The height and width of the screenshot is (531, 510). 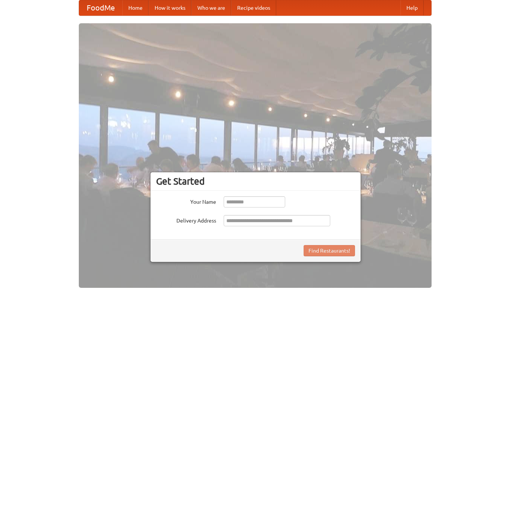 What do you see at coordinates (329, 251) in the screenshot?
I see `button: Find Restaurants!` at bounding box center [329, 251].